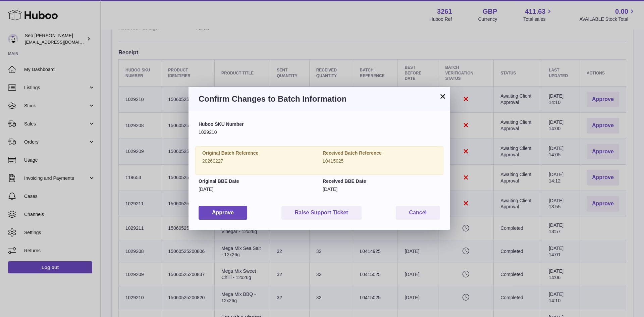 Image resolution: width=644 pixels, height=317 pixels. What do you see at coordinates (379, 153) in the screenshot?
I see `label: Received Batch Reference` at bounding box center [379, 153].